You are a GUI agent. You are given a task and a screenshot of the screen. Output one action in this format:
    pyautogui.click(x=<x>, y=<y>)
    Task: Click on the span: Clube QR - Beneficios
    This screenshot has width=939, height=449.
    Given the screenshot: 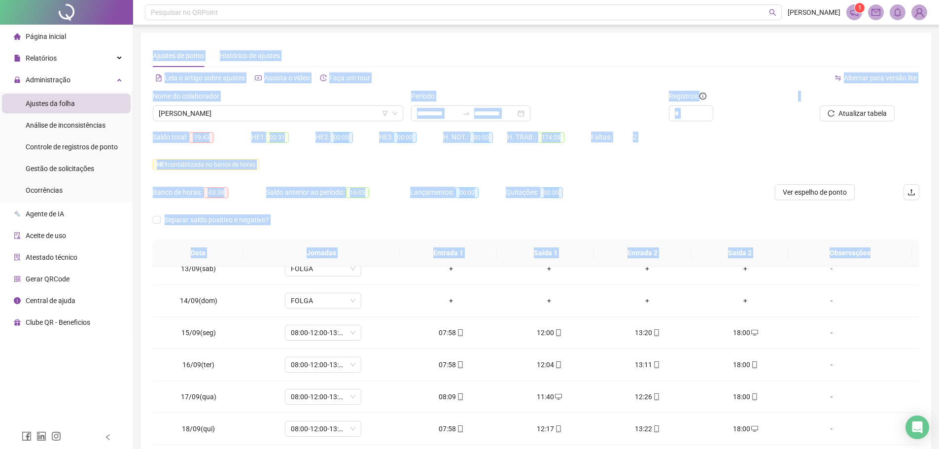 What is the action you would take?
    pyautogui.click(x=58, y=322)
    